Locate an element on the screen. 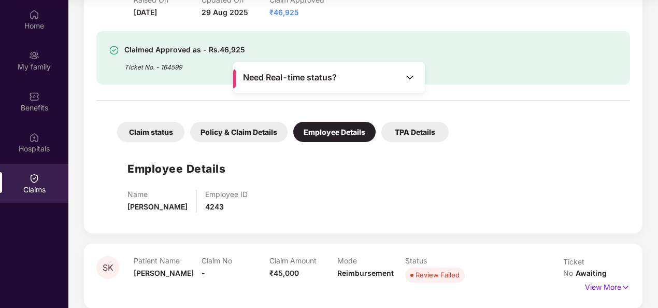 The height and width of the screenshot is (308, 658). span: ₹46,925 is located at coordinates (284, 12).